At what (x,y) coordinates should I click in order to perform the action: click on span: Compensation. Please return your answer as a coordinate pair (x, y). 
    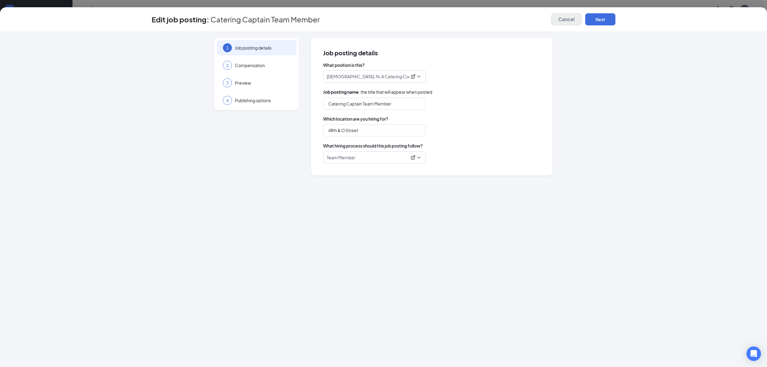
    Looking at the image, I should click on (263, 65).